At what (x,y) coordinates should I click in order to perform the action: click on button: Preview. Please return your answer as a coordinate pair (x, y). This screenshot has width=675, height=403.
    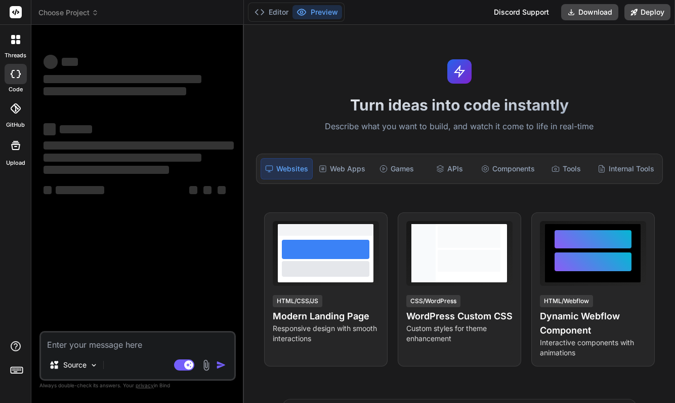
    Looking at the image, I should click on (317, 12).